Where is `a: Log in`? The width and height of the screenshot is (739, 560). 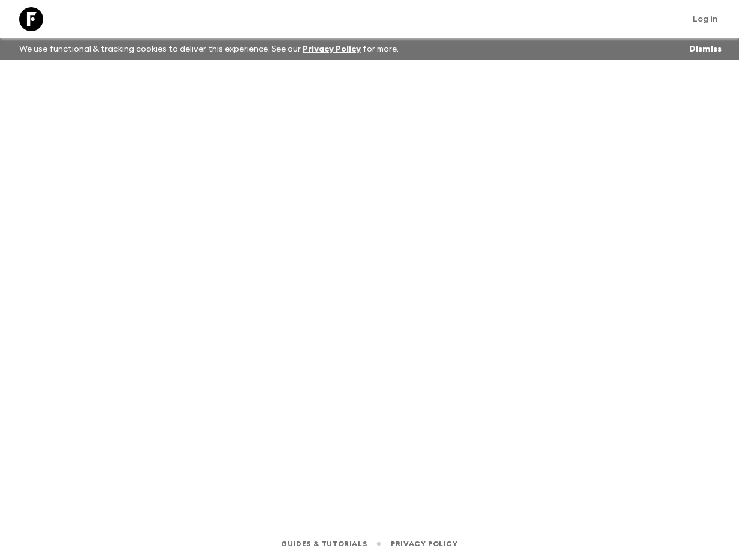
a: Log in is located at coordinates (705, 19).